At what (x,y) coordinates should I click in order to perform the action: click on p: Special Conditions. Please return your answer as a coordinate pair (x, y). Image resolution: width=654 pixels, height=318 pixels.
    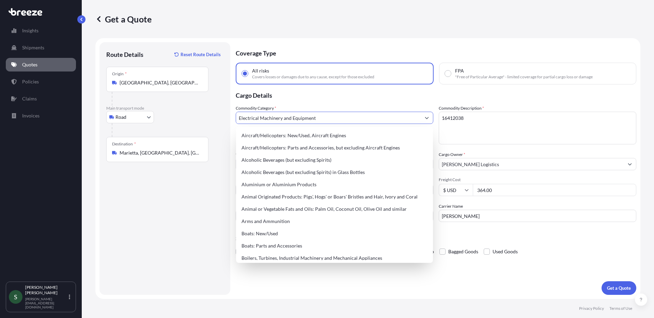
    Looking at the image, I should click on (436, 238).